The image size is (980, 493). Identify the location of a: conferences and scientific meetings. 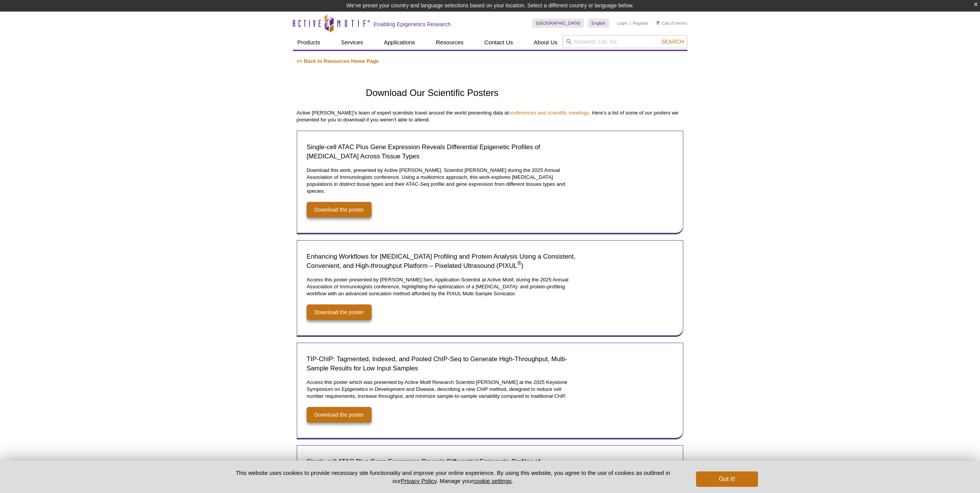
(549, 113).